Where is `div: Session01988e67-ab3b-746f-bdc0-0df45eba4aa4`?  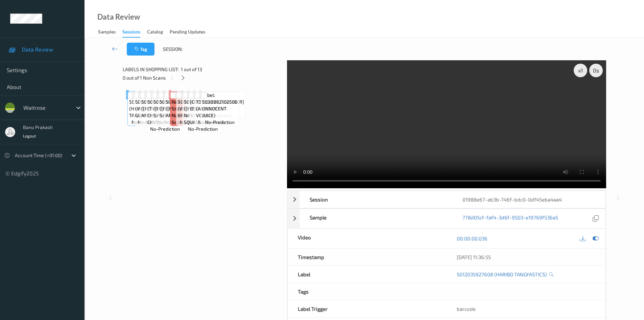 div: Session01988e67-ab3b-746f-bdc0-0df45eba4aa4 is located at coordinates (446, 199).